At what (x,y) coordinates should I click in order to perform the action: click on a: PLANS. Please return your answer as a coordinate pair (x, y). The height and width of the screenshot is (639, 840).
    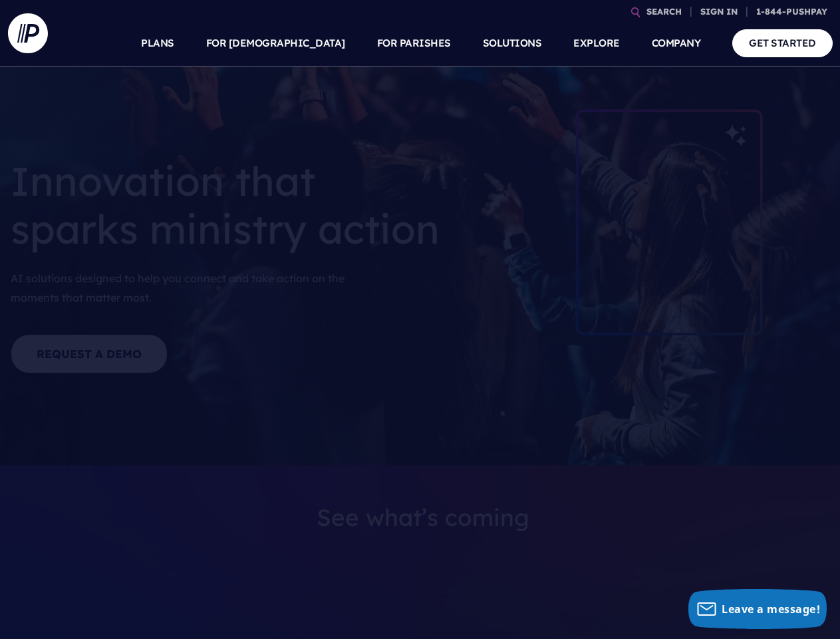
    Looking at the image, I should click on (158, 43).